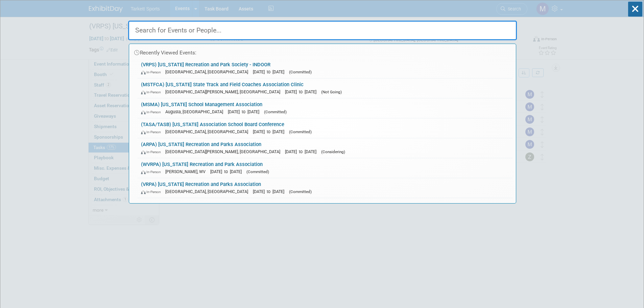  I want to click on span: (Not Going), so click(331, 92).